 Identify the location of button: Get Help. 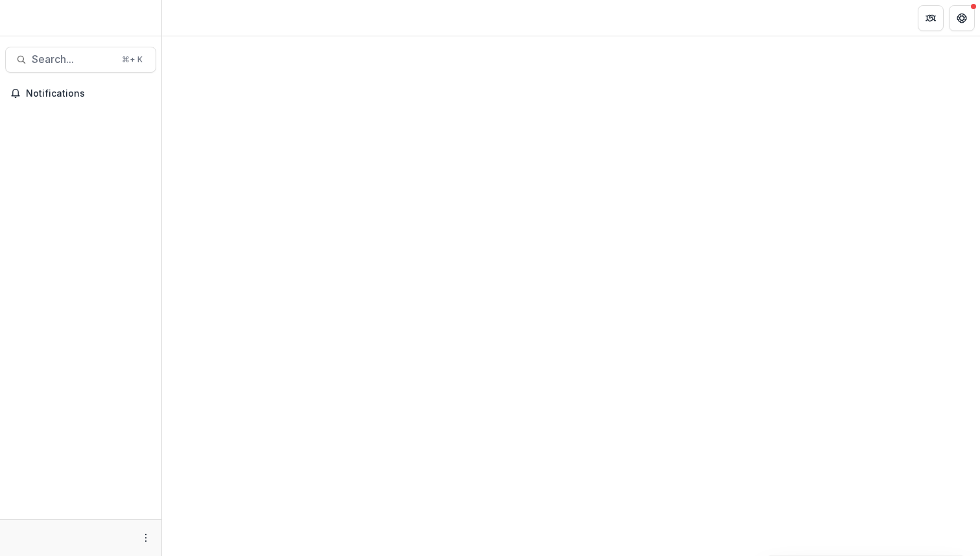
(962, 18).